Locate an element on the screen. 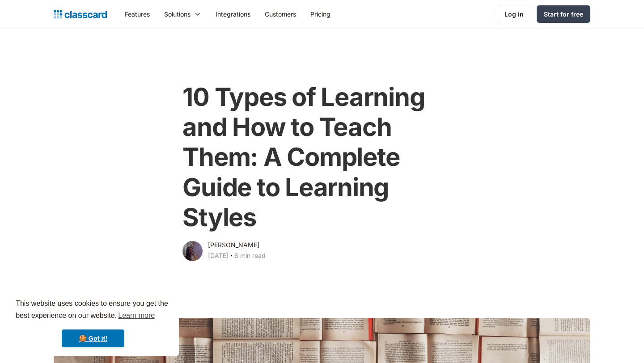 The image size is (644, 363). div: cookieconsent is located at coordinates (93, 322).